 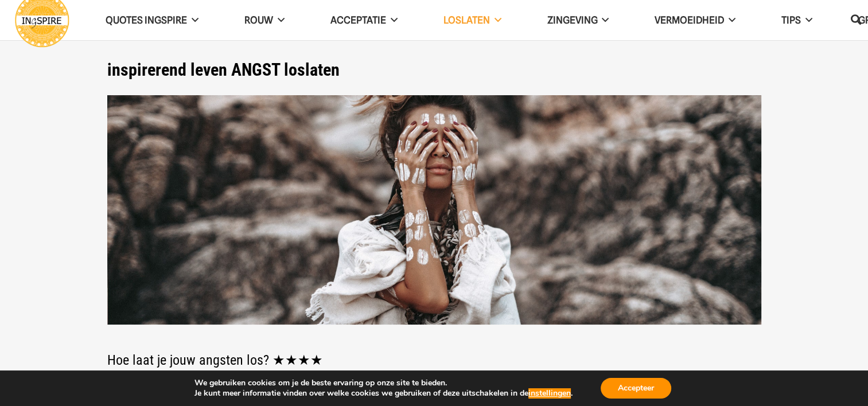 I want to click on h2: Hoe laat je jouw angsten los? ★★★★, so click(x=434, y=232).